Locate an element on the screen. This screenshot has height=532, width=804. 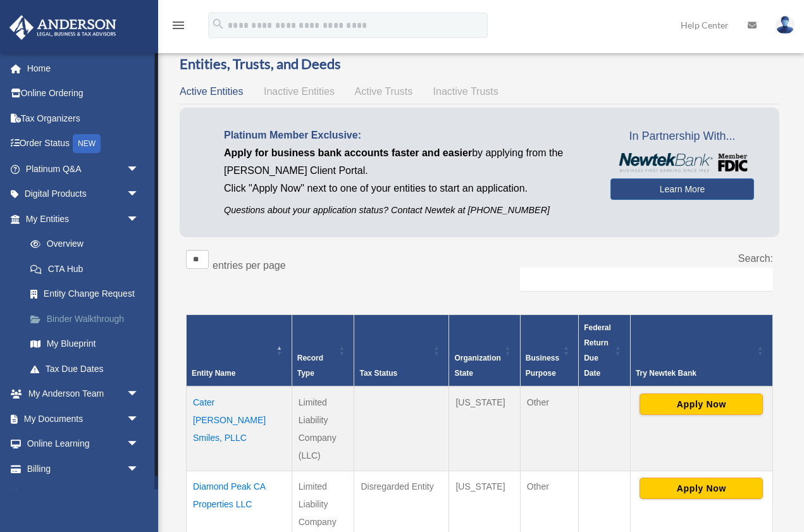
img: Anderson Advisors Platinum Portal is located at coordinates (62, 27).